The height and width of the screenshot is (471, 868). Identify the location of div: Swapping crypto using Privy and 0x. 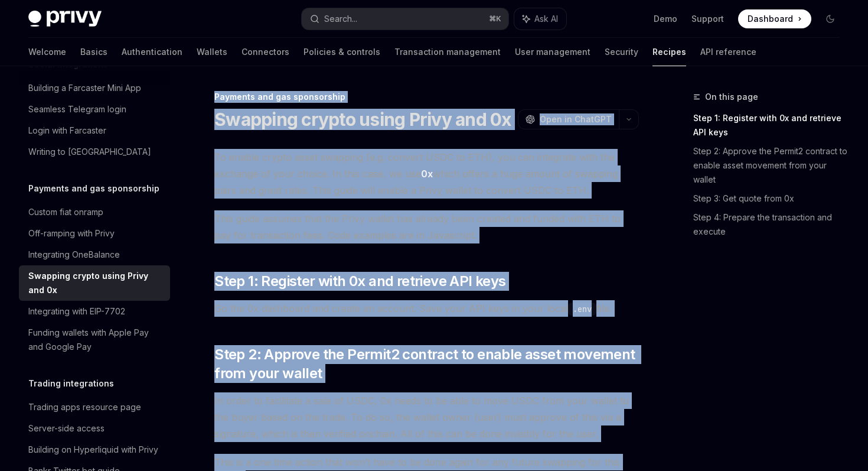
(96, 283).